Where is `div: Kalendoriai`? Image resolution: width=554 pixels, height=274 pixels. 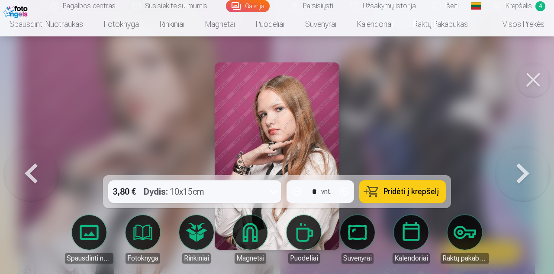 div: Kalendoriai is located at coordinates (411, 258).